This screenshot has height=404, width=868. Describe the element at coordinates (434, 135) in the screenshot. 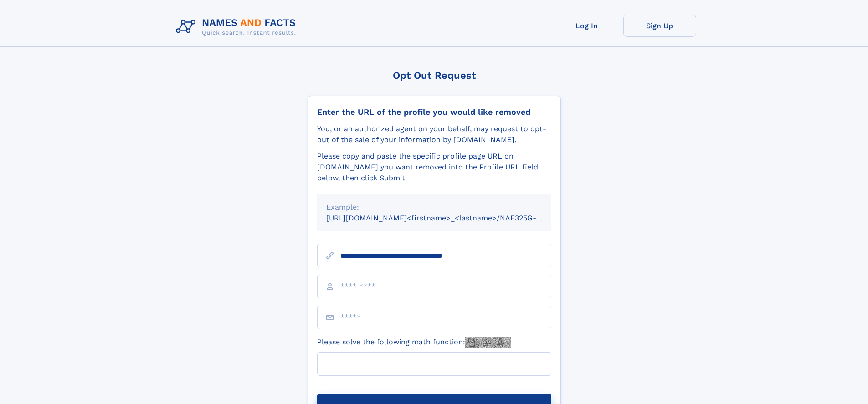

I see `div: You, or an authorized agent on your behalf, may request to opt-out of the sale of your informatio...` at that location.